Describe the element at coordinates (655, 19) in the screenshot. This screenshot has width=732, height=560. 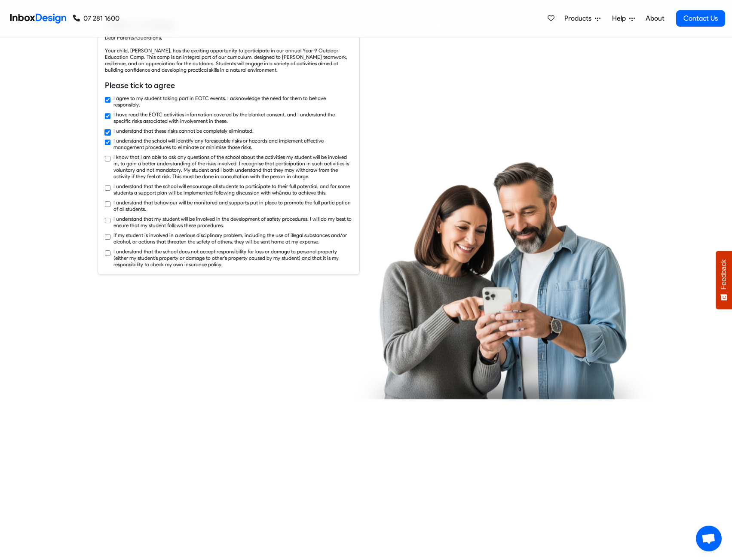
I see `a: About` at that location.